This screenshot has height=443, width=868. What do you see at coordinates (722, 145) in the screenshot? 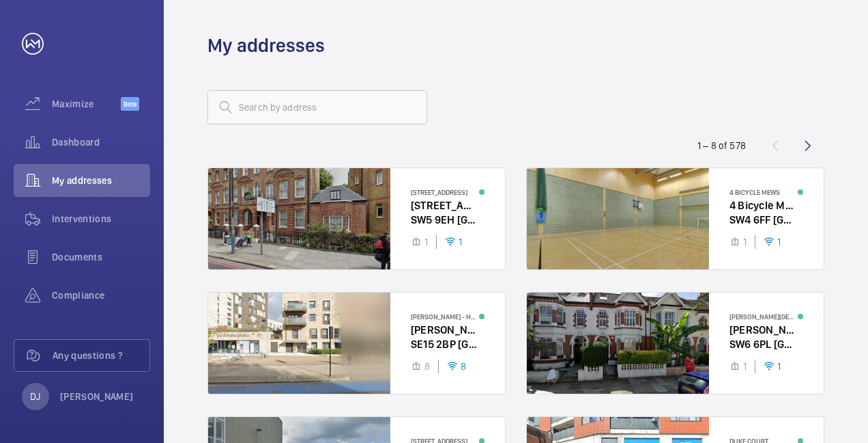
I see `div: 1 – 8 of 578` at bounding box center [722, 145].